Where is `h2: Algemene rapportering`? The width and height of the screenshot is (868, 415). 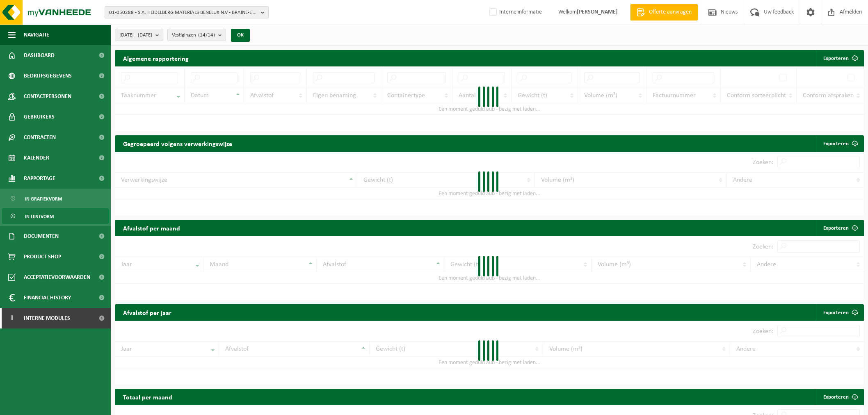
h2: Algemene rapportering is located at coordinates (156, 58).